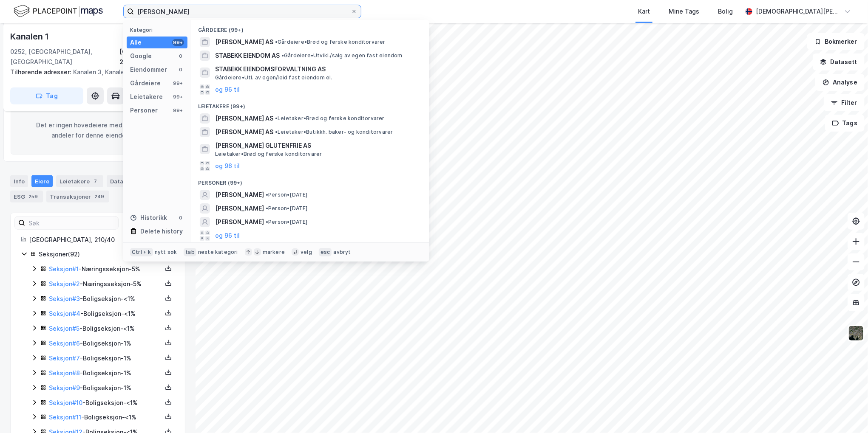 This screenshot has height=433, width=868. Describe the element at coordinates (341, 252) in the screenshot. I see `div: avbryt` at that location.